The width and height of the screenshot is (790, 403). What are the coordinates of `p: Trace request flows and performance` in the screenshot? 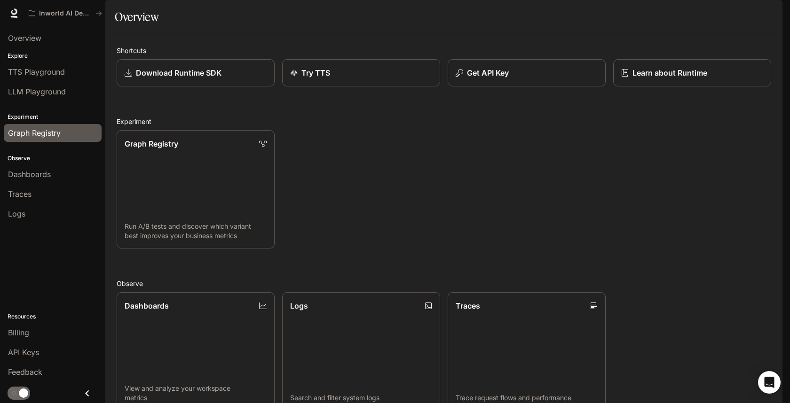 It's located at (526, 398).